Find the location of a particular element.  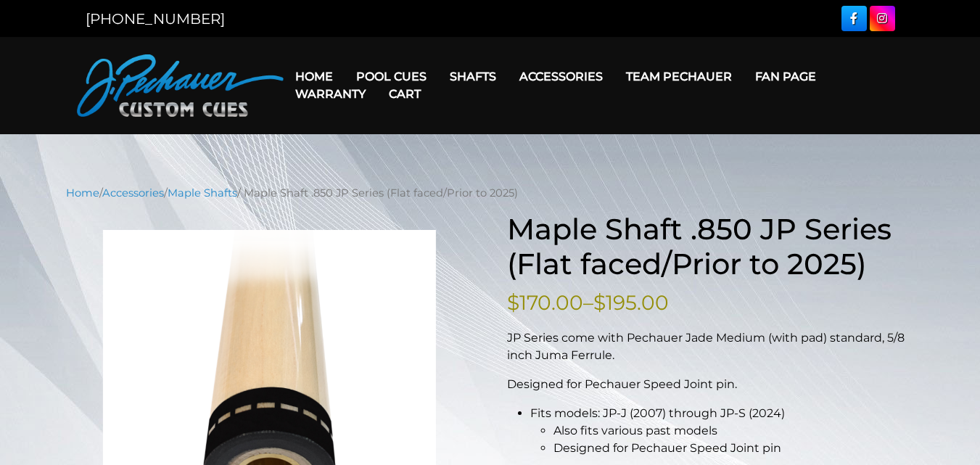

h1: Maple Shaft .850 JP Series (Flat faced/Prior to 2025) is located at coordinates (711, 247).